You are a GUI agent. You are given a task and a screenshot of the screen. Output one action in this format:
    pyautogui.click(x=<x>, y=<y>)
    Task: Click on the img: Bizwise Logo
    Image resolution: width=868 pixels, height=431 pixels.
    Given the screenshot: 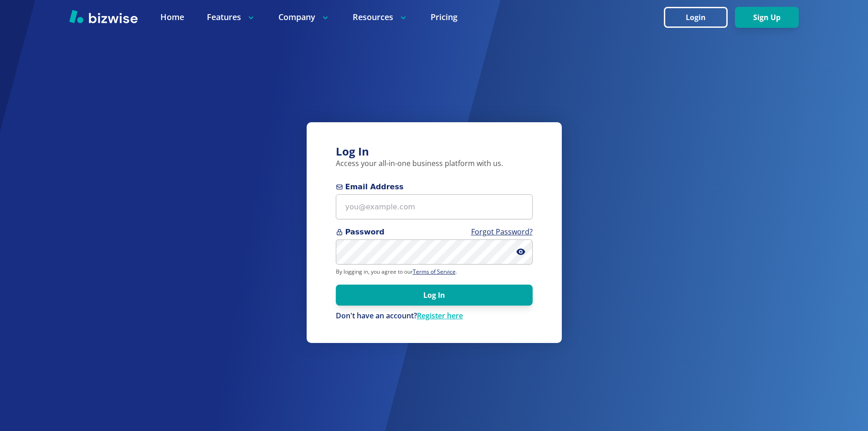 What is the action you would take?
    pyautogui.click(x=103, y=16)
    